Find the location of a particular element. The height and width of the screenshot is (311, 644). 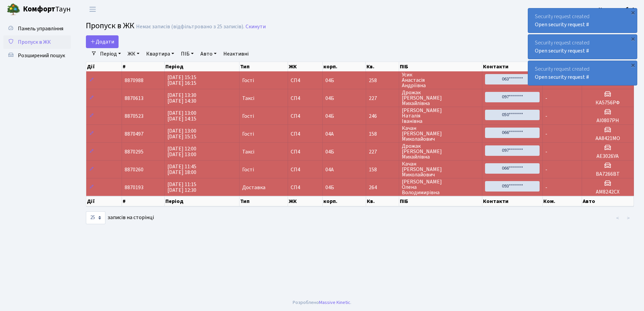

span: 246 is located at coordinates (383, 116).